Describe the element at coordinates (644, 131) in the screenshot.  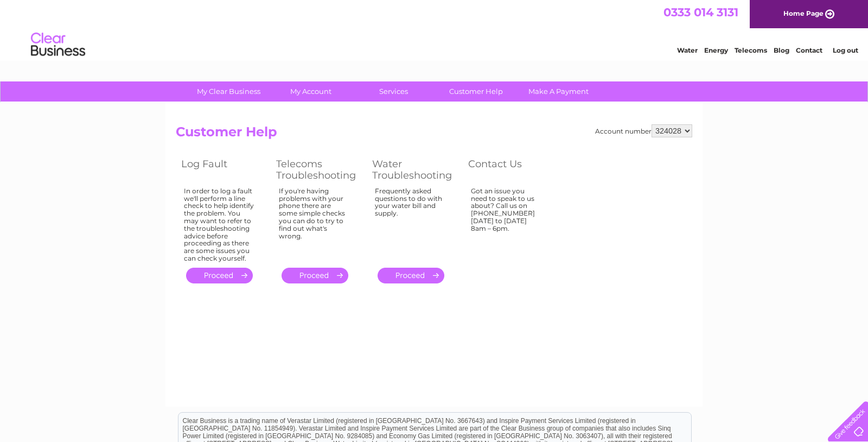
I see `div: Account number` at that location.